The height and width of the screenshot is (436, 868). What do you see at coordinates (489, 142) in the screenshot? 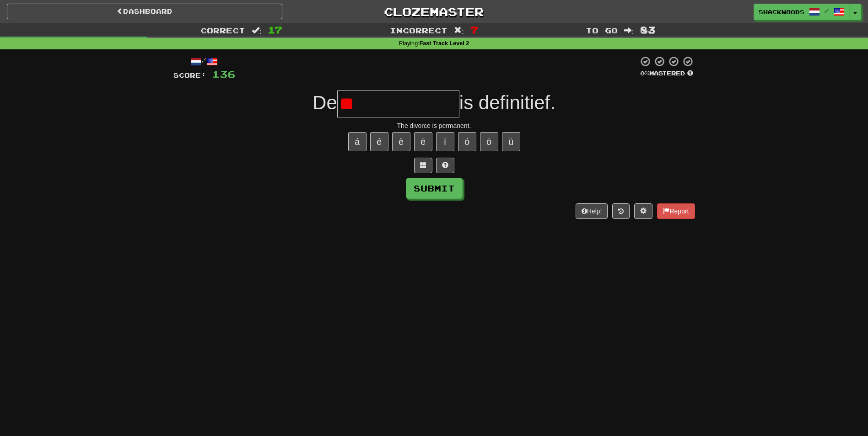
I see `button: ö` at bounding box center [489, 142].